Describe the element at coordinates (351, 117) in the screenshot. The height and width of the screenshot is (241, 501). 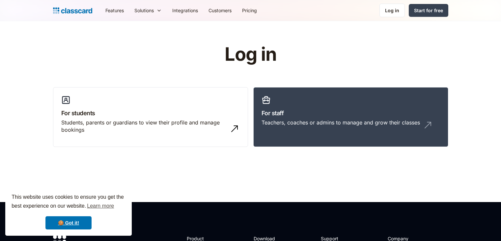
I see `a: For staffTeachers, coaches or admins to manage and grow their classes` at that location.